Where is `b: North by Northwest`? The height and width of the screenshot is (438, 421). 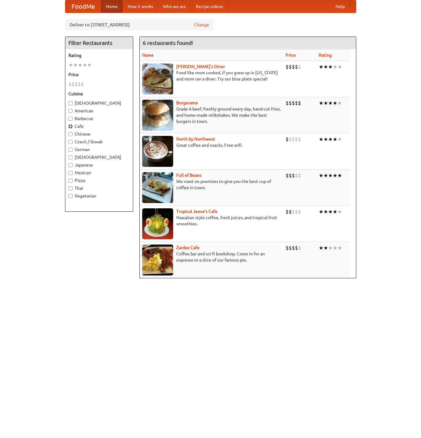 b: North by Northwest is located at coordinates (196, 139).